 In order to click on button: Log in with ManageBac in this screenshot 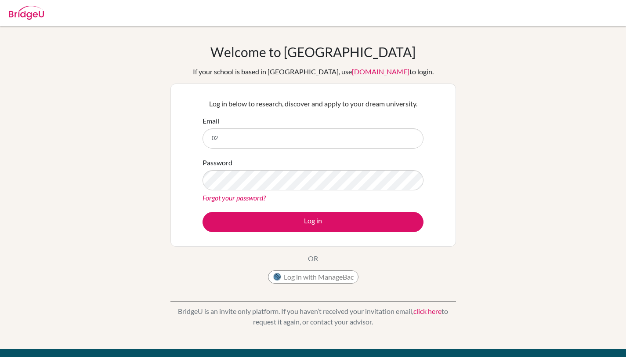, I will do `click(313, 277)`.